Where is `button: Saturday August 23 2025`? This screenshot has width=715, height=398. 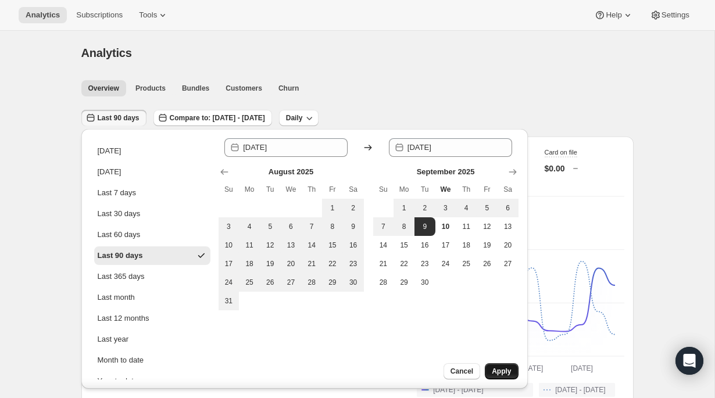
button: Saturday August 23 2025 is located at coordinates (353, 264).